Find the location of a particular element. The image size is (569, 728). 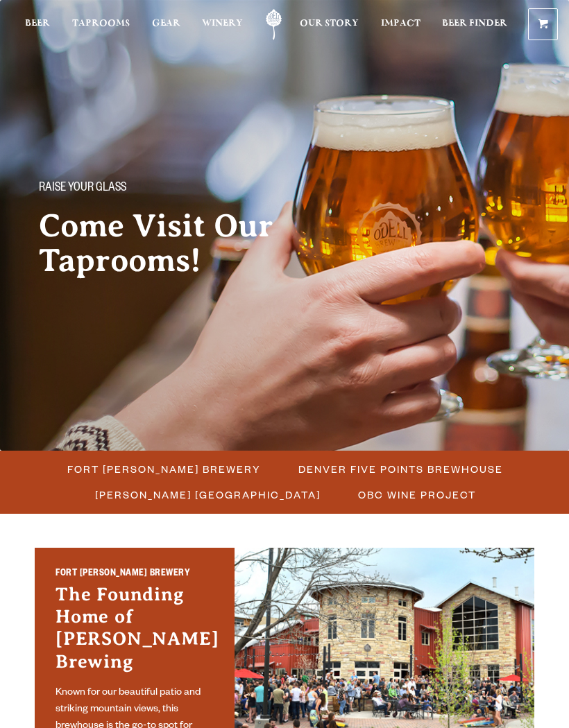

a: Our Story is located at coordinates (329, 24).